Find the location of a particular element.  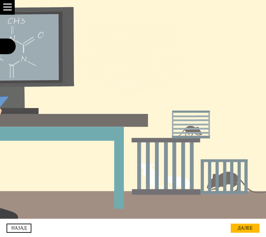

span: Атом is located at coordinates (129, 82).